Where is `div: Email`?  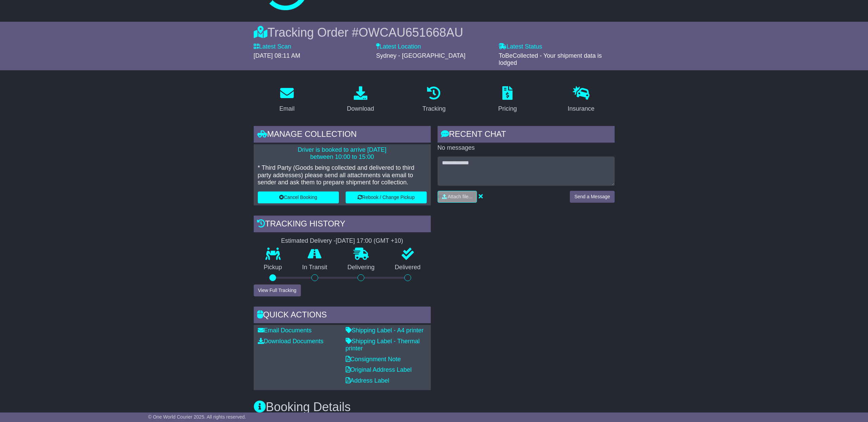 div: Email is located at coordinates (287, 108).